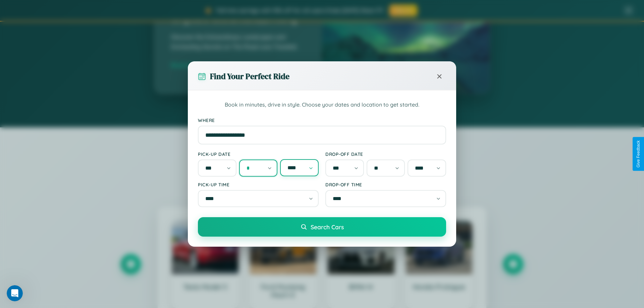  I want to click on label: Drop-off Time, so click(386, 185).